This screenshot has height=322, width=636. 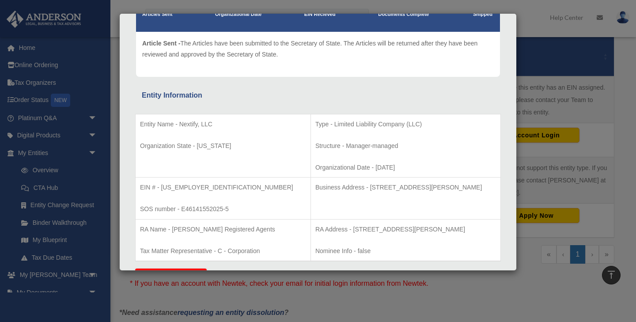 What do you see at coordinates (406, 124) in the screenshot?
I see `p: Type - Limited Liability Company (LLC)` at bounding box center [406, 124].